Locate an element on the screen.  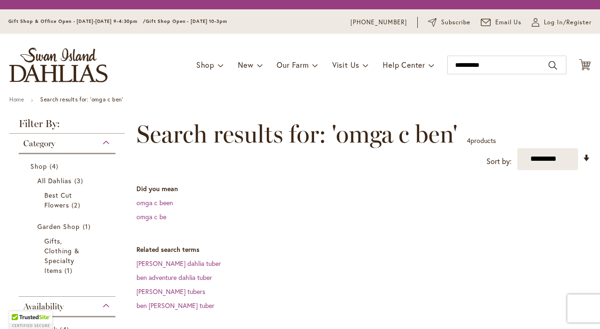
span: Log In/Register is located at coordinates (568, 22).